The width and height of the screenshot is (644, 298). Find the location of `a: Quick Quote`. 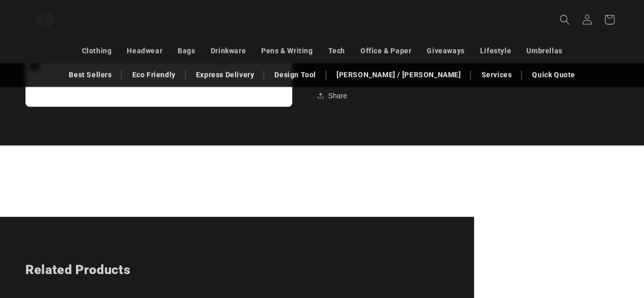

a: Quick Quote is located at coordinates (553, 75).